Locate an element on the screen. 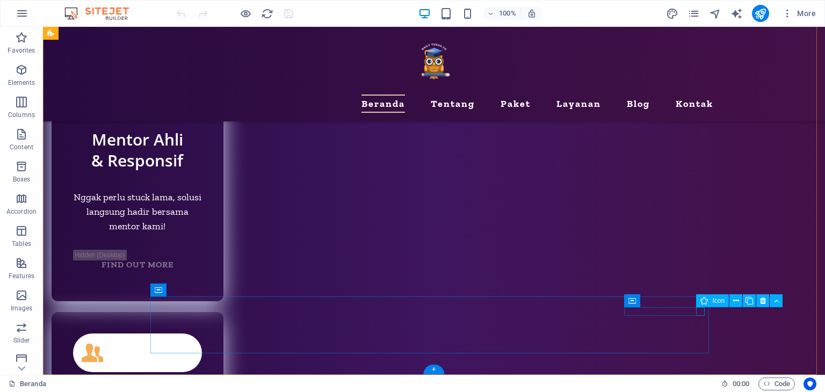 The height and width of the screenshot is (392, 825). p: Columns is located at coordinates (21, 115).